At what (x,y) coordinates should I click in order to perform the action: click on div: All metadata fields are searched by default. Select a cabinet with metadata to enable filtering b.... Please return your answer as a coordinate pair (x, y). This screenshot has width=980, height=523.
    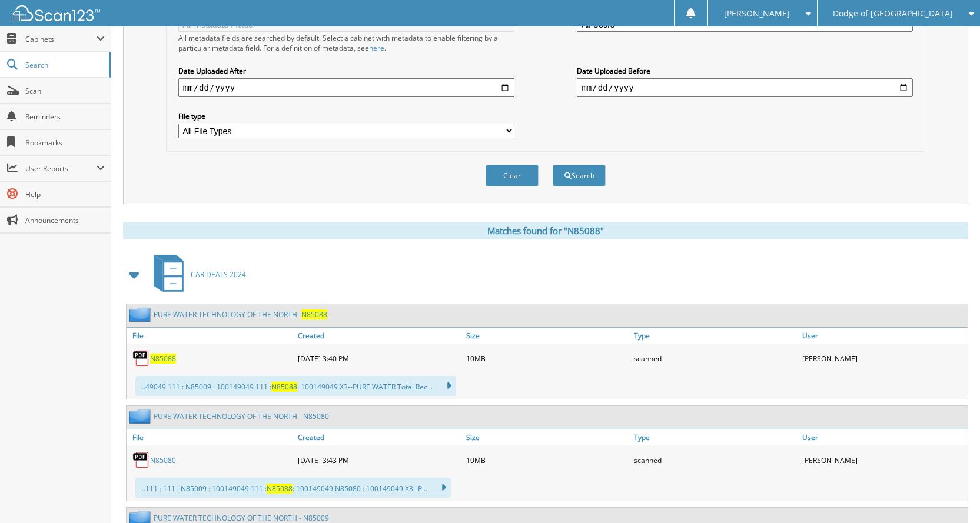
    Looking at the image, I should click on (346, 43).